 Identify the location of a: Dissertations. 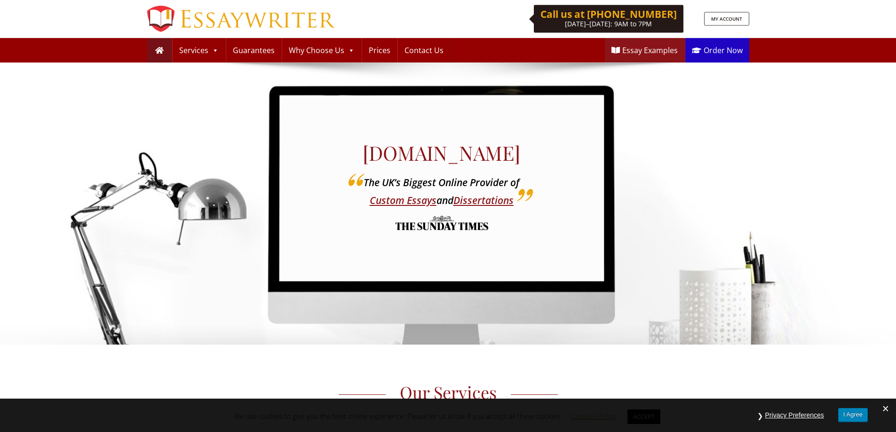
(484, 200).